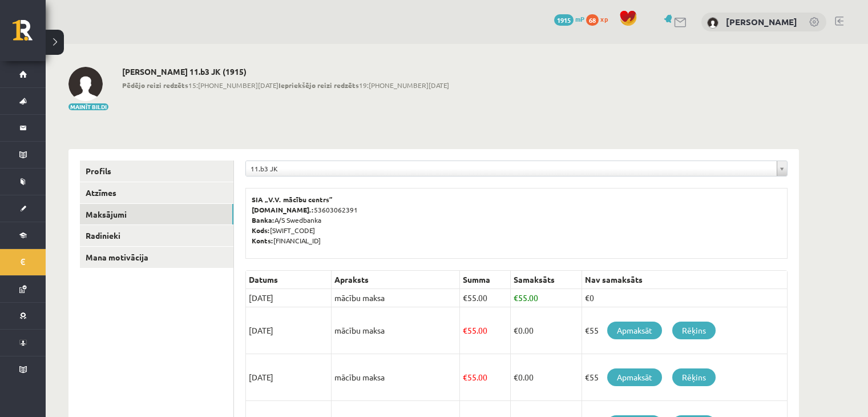  Describe the element at coordinates (319, 85) in the screenshot. I see `b: Iepriekšējo reizi redzēts` at that location.